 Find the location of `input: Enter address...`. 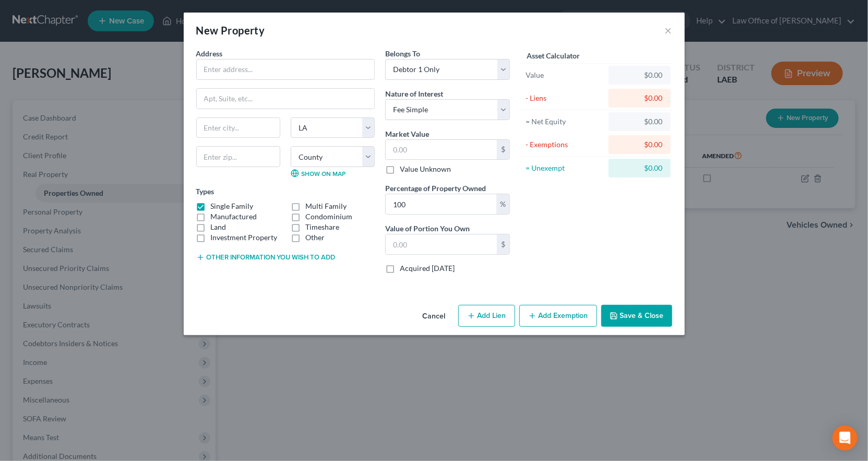

input: Enter address... is located at coordinates (286, 70).